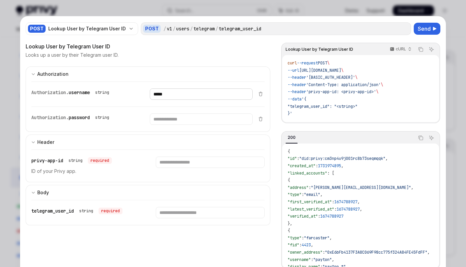 The width and height of the screenshot is (466, 267). Describe the element at coordinates (294, 245) in the screenshot. I see `span: "fid"` at that location.